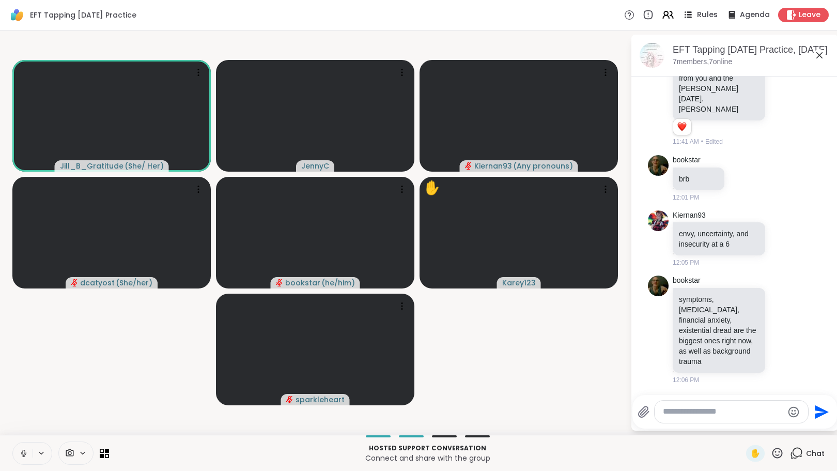 This screenshot has height=471, width=837. What do you see at coordinates (681, 127) in the screenshot?
I see `button: Reactions: love` at bounding box center [681, 127].